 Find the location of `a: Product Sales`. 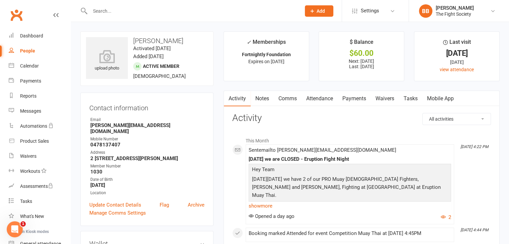

a: Product Sales is located at coordinates (39, 141).